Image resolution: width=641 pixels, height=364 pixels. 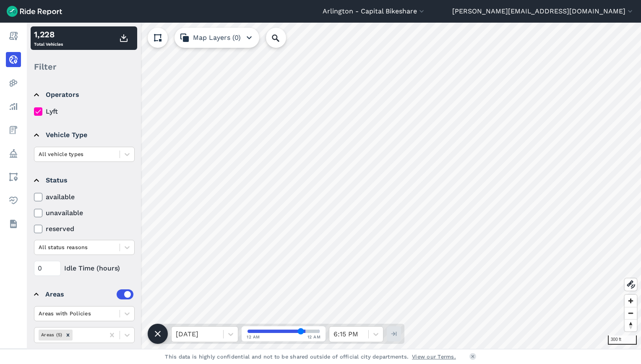 I want to click on a: Analyze, so click(x=14, y=107).